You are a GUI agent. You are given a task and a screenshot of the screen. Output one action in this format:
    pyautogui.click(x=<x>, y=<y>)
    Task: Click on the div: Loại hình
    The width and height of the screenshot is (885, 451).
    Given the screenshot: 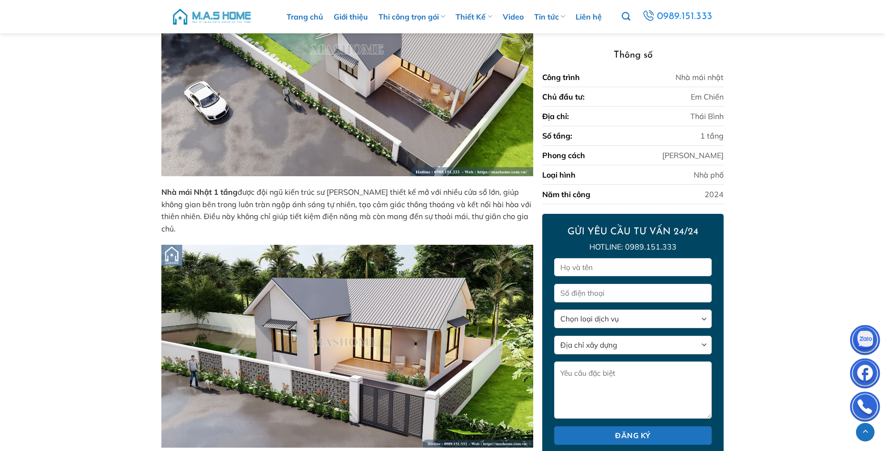 What is the action you would take?
    pyautogui.click(x=559, y=175)
    